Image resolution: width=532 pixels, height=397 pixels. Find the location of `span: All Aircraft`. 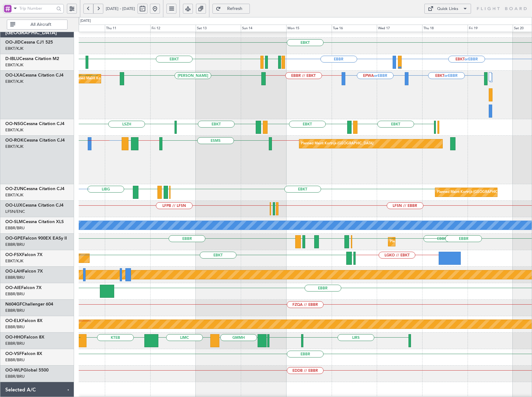

span: All Aircraft is located at coordinates (41, 25).